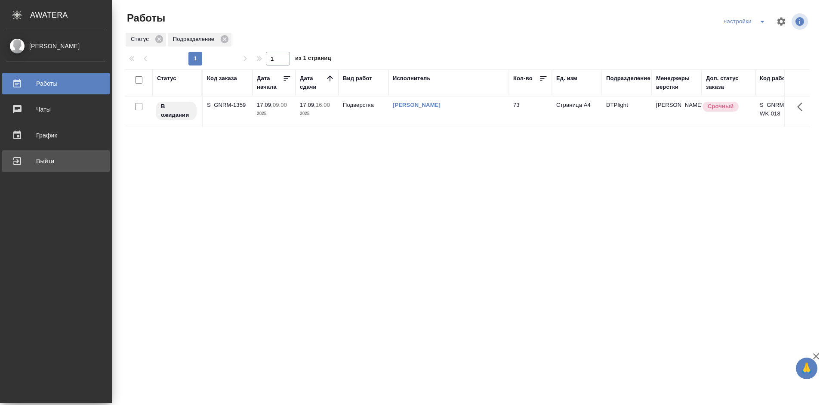 Image resolution: width=826 pixels, height=405 pixels. Describe the element at coordinates (56, 109) in the screenshot. I see `a: Чаты` at that location.